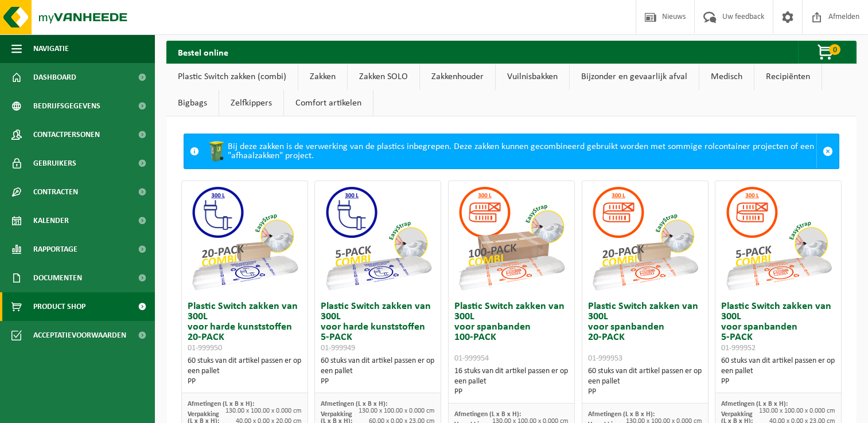 The width and height of the screenshot is (868, 423). Describe the element at coordinates (323, 76) in the screenshot. I see `a: Zakken` at that location.